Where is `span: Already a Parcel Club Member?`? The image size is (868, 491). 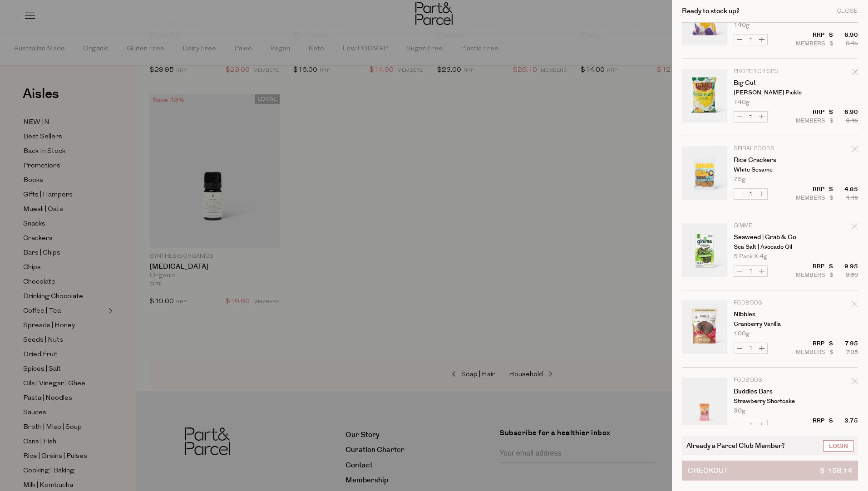 span: Already a Parcel Club Member? is located at coordinates (735, 446).